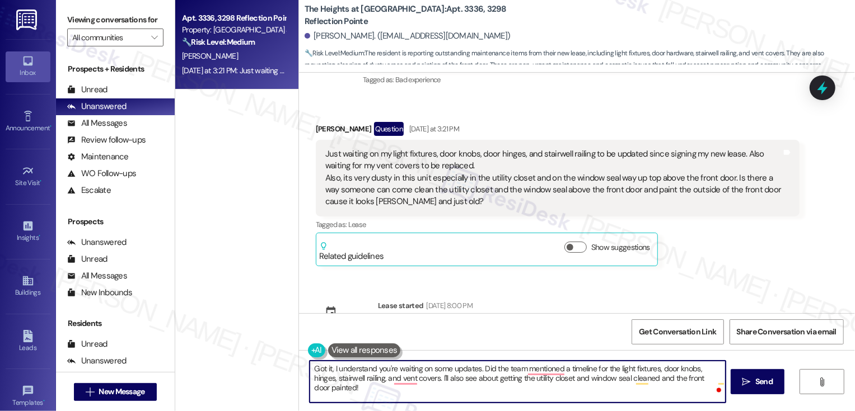 Image resolution: width=855 pixels, height=411 pixels. I want to click on div: Apt. 3336, 3298 Reflection Pointe, so click(233, 18).